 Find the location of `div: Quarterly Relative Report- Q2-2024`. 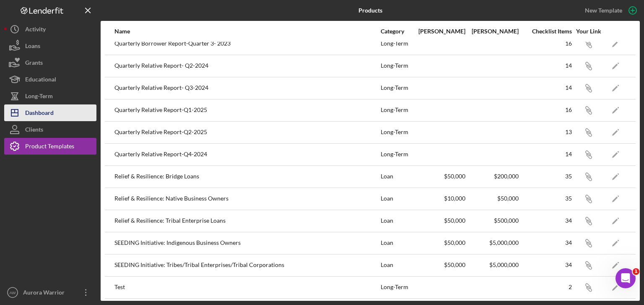

div: Quarterly Relative Report- Q2-2024 is located at coordinates (247, 66).